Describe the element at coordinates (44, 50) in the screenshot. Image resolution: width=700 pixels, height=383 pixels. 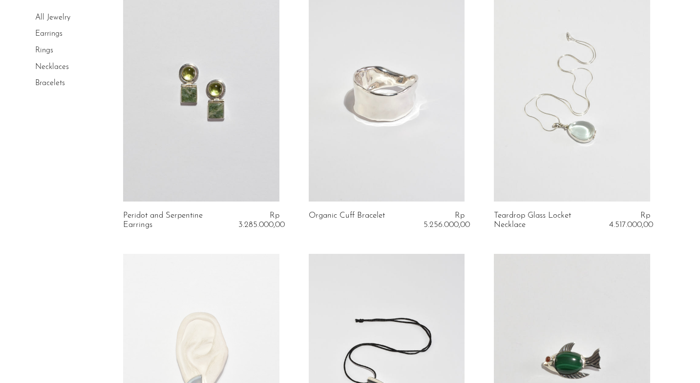
I see `a: Rings` at that location.